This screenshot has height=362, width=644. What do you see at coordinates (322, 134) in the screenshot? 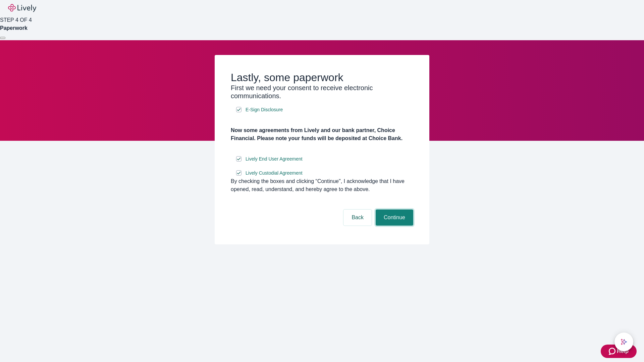
I see `h4: Now some agreements from Lively and our bank partner, Choice Financial. Please note your funds wi...` at bounding box center [322, 134].